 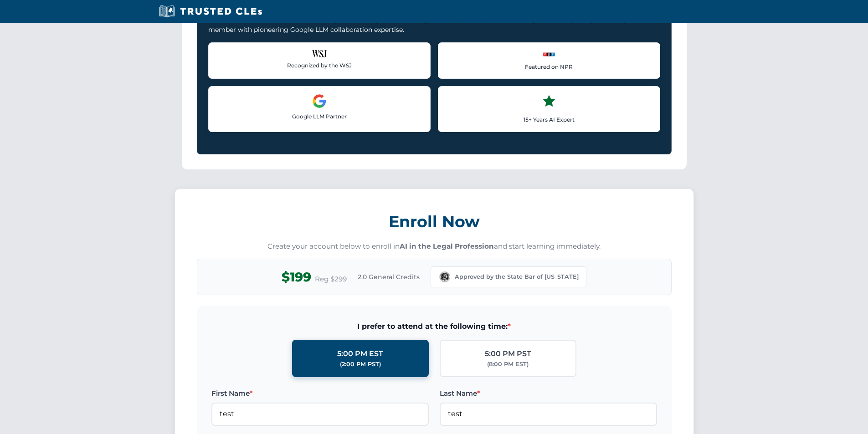 I want to click on img: Wall Street Journal, so click(x=320, y=54).